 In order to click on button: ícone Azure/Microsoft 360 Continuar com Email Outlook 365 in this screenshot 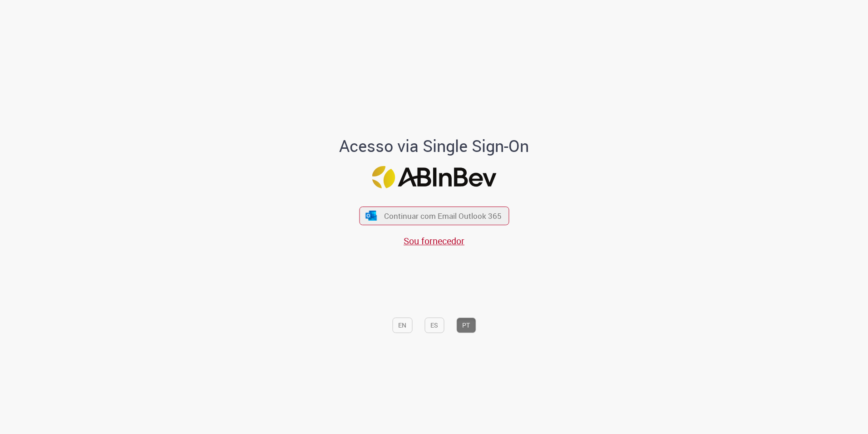, I will do `click(434, 216)`.